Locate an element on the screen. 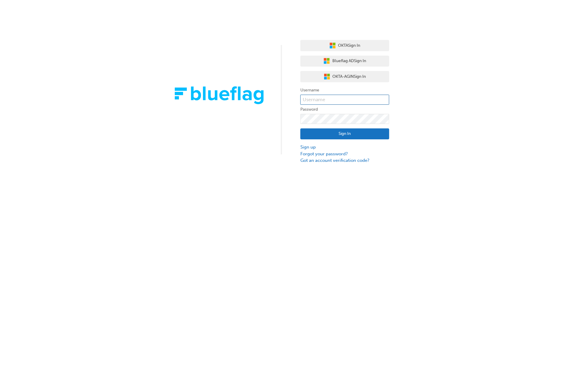 The height and width of the screenshot is (392, 564). a: Forgot your password? is located at coordinates (345, 154).